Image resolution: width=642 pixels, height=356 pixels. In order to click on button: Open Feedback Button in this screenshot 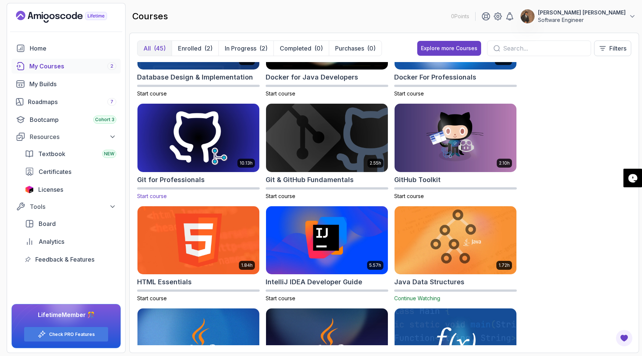, I will do `click(624, 338)`.